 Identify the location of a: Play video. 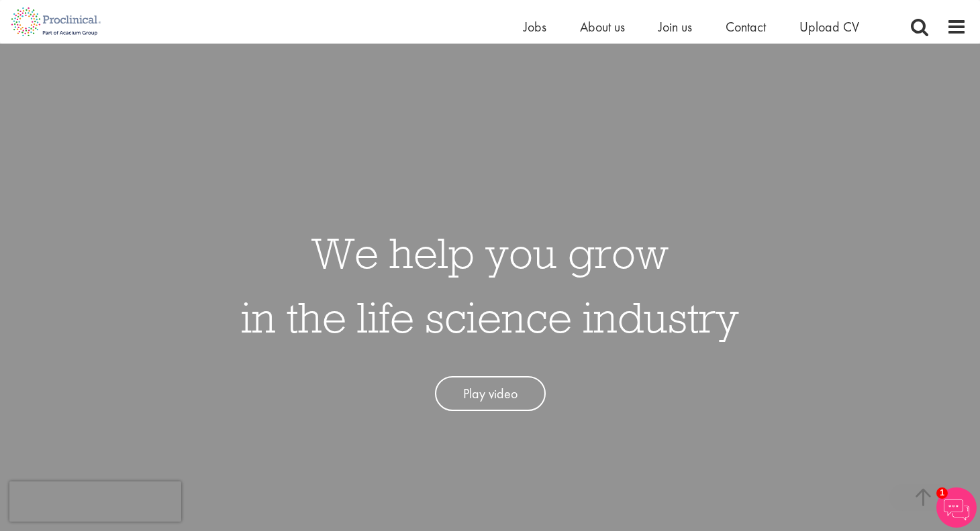
(490, 394).